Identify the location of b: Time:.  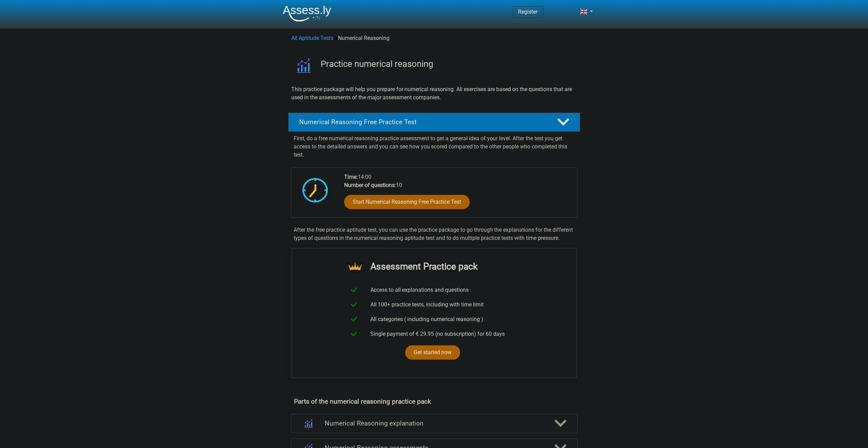
(351, 177).